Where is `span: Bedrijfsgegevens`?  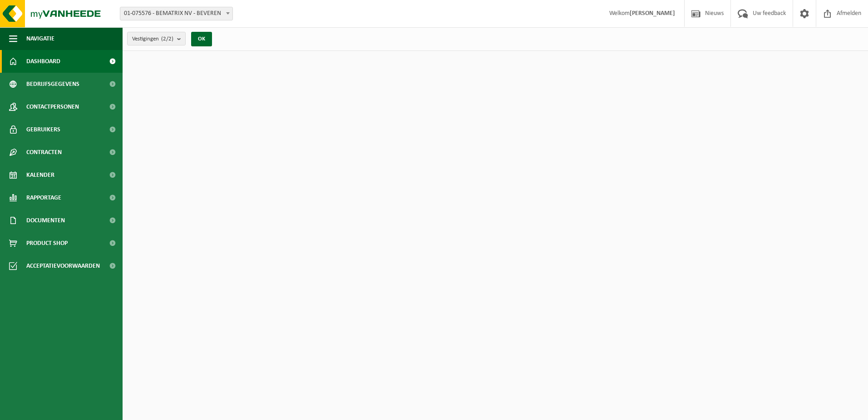 span: Bedrijfsgegevens is located at coordinates (53, 84).